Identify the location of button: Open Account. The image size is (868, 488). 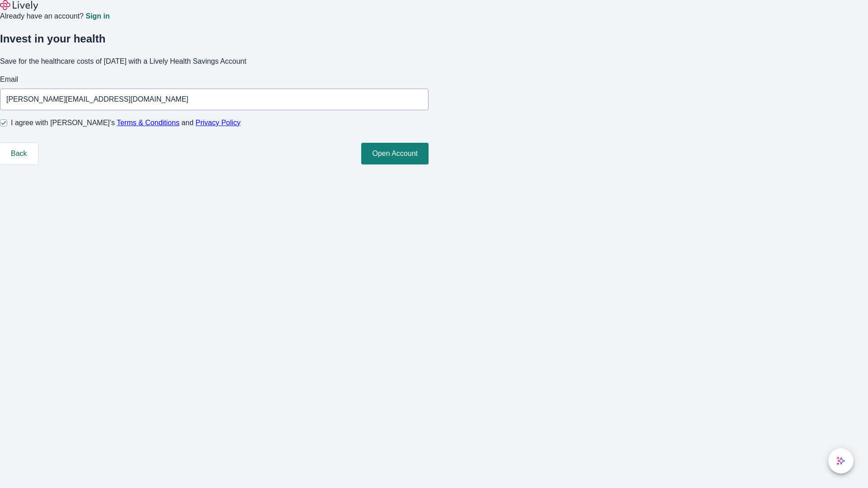
(395, 154).